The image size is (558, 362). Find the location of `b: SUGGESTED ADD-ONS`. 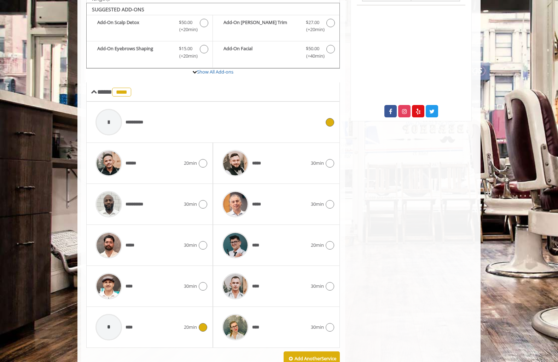

b: SUGGESTED ADD-ONS is located at coordinates (118, 9).